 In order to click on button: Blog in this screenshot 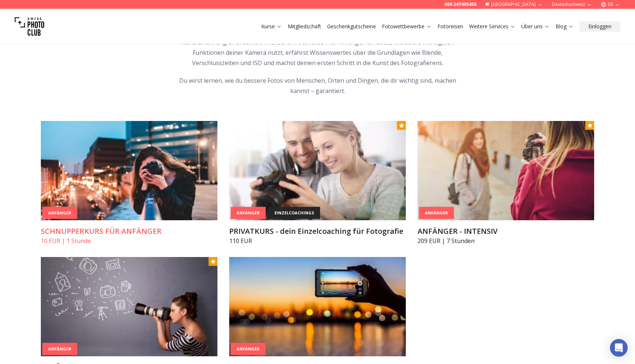, I will do `click(564, 26)`.